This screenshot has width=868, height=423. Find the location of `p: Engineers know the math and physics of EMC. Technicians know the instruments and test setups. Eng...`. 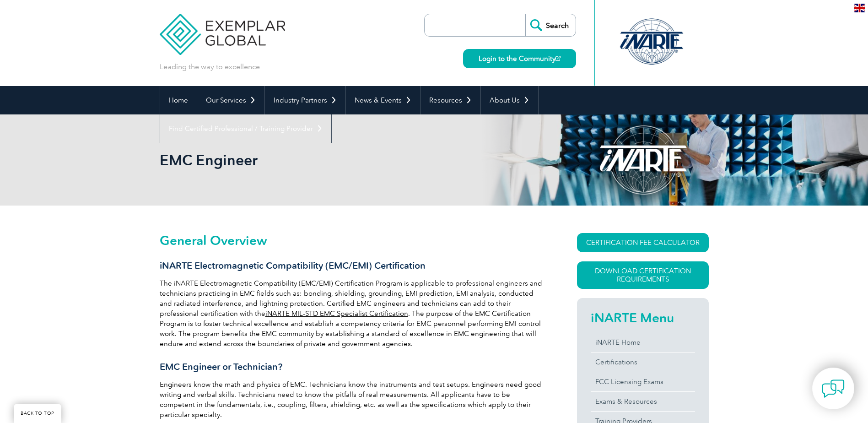

p: Engineers know the math and physics of EMC. Technicians know the instruments and test setups. Eng... is located at coordinates (352, 399).